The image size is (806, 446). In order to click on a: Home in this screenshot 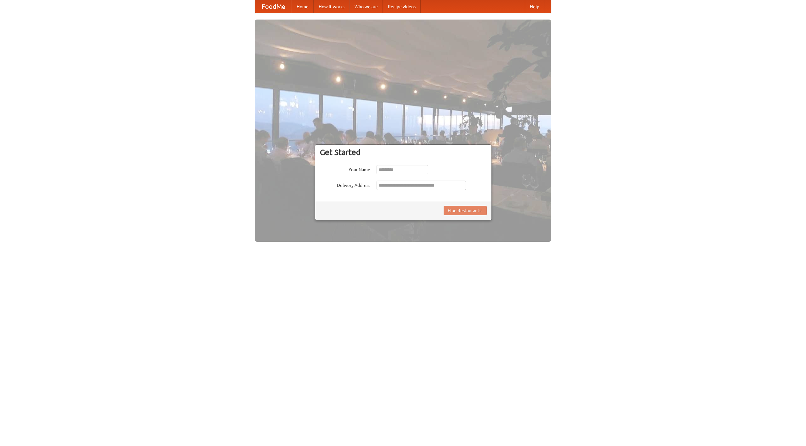, I will do `click(303, 7)`.